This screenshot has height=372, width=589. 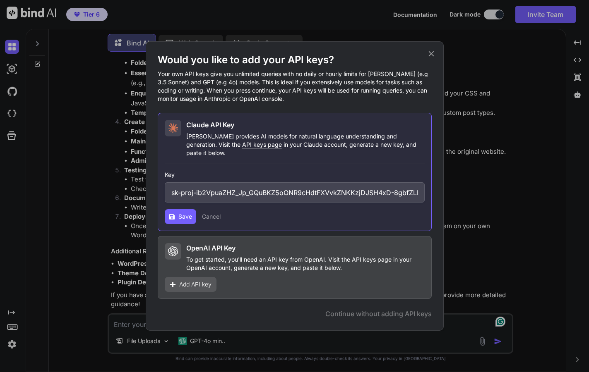 I want to click on h2: Claude API Key, so click(x=210, y=125).